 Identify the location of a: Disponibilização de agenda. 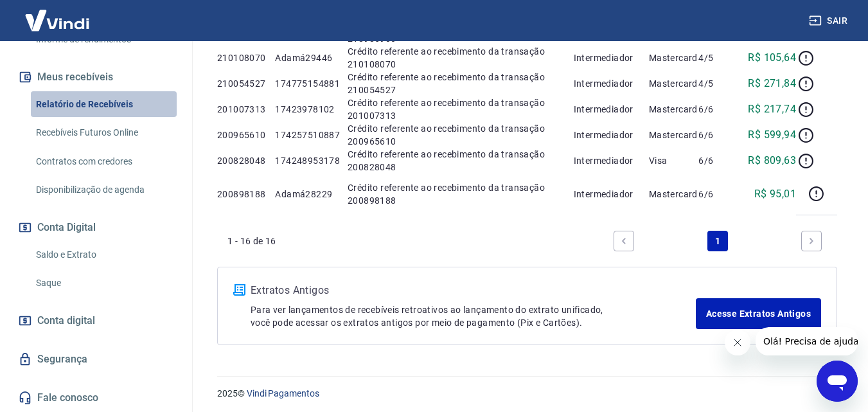
(103, 189).